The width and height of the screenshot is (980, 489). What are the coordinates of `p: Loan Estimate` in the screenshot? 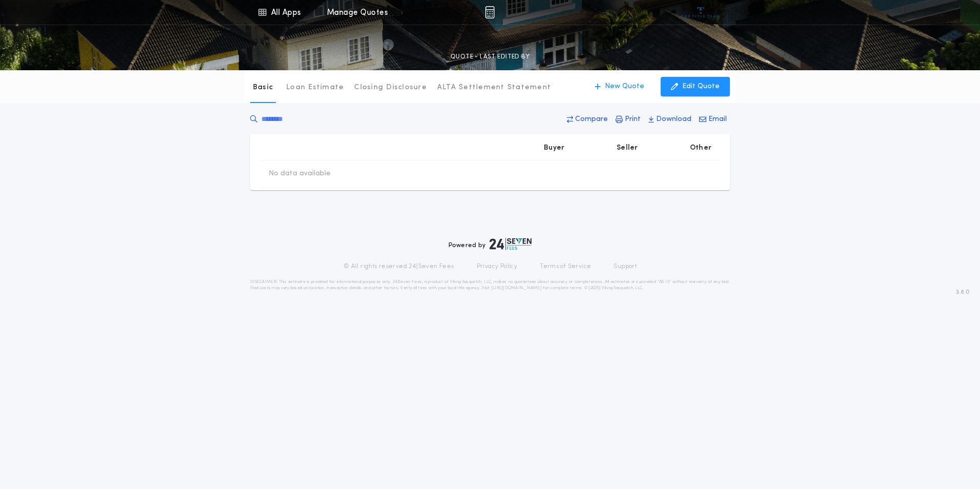 It's located at (315, 88).